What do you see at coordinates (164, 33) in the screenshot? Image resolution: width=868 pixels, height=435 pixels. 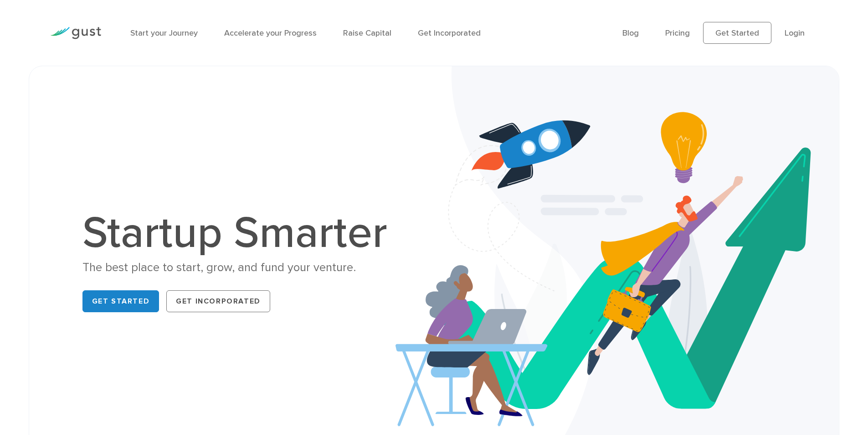 I see `a: Start your Journey` at bounding box center [164, 33].